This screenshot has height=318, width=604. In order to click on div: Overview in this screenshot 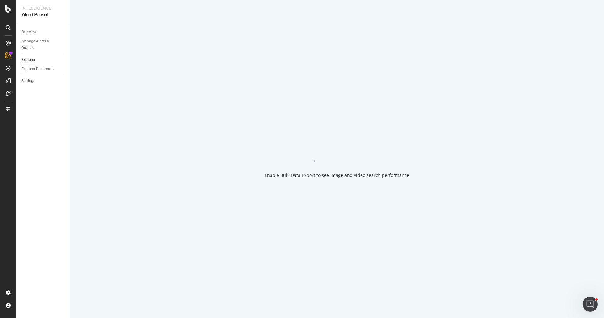, I will do `click(29, 32)`.